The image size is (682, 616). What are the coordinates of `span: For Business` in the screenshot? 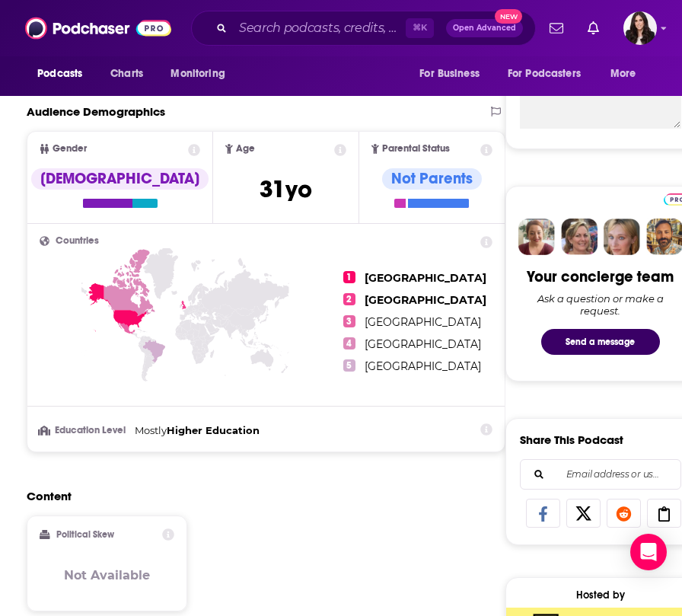 It's located at (449, 74).